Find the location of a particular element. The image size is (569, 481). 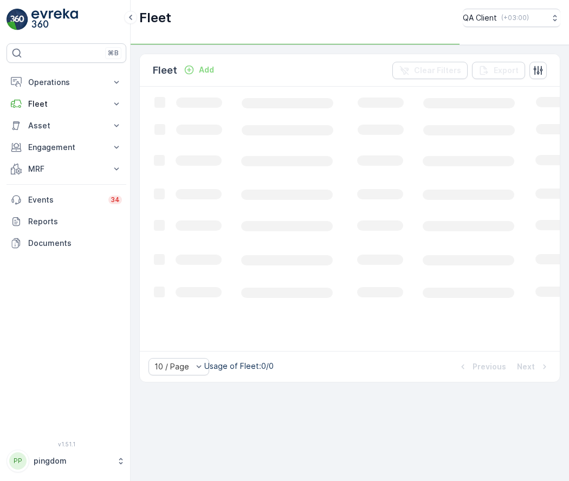

button: Export is located at coordinates (499, 70).